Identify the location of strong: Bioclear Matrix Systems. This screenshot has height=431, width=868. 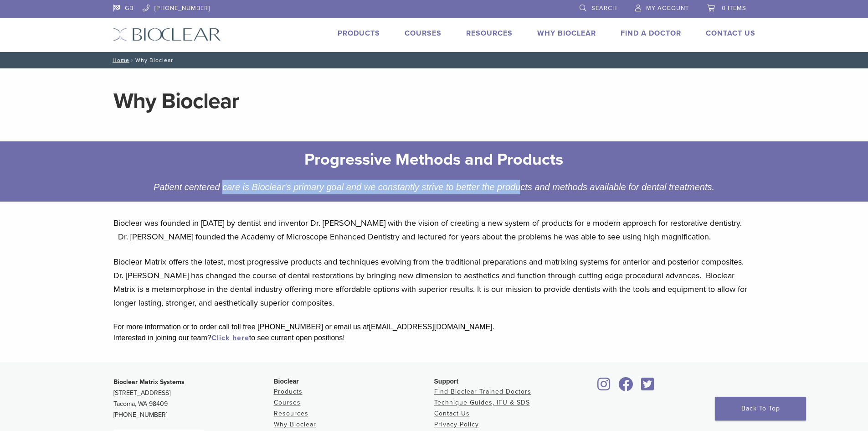
(149, 381).